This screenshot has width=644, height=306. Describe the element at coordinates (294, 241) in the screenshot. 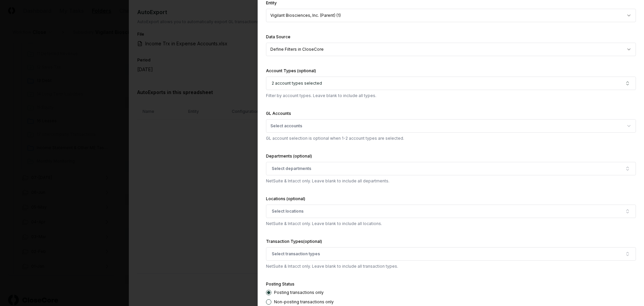

I see `label: Transaction Types (optional)` at that location.